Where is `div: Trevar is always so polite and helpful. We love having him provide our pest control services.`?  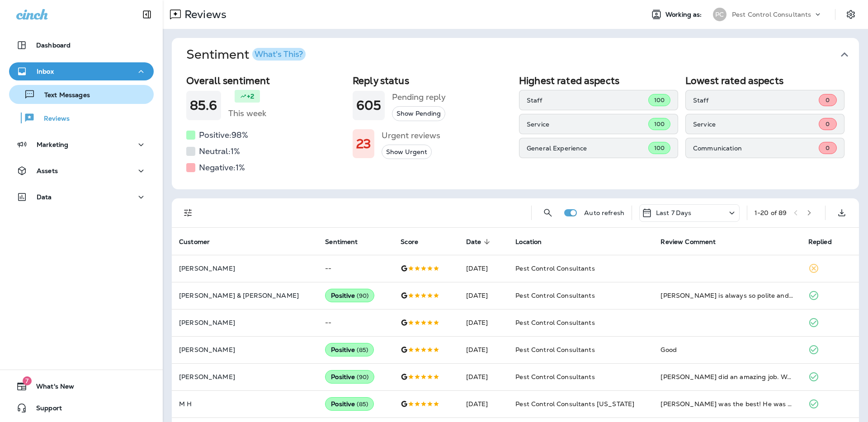
div: Trevar is always so polite and helpful. We love having him provide our pest control services. is located at coordinates (727, 295).